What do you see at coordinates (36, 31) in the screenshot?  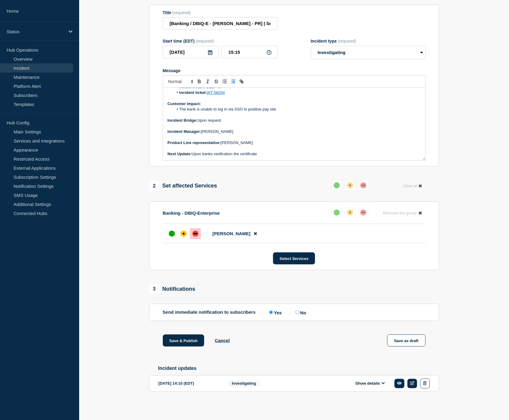 I see `p: Status` at bounding box center [36, 31].